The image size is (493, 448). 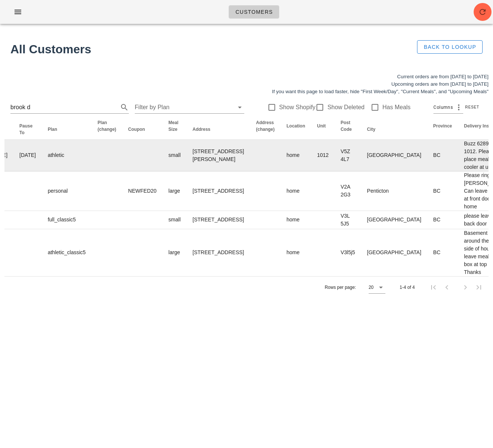 I want to click on span: Province, so click(x=442, y=126).